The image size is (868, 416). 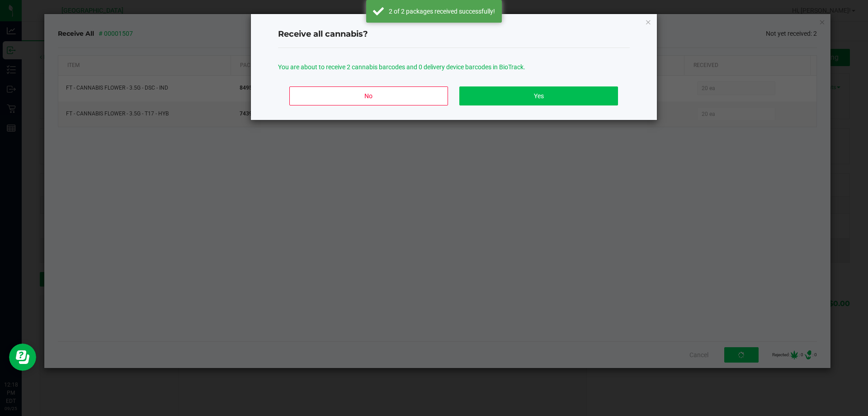 What do you see at coordinates (649, 22) in the screenshot?
I see `button: Close` at bounding box center [649, 22].